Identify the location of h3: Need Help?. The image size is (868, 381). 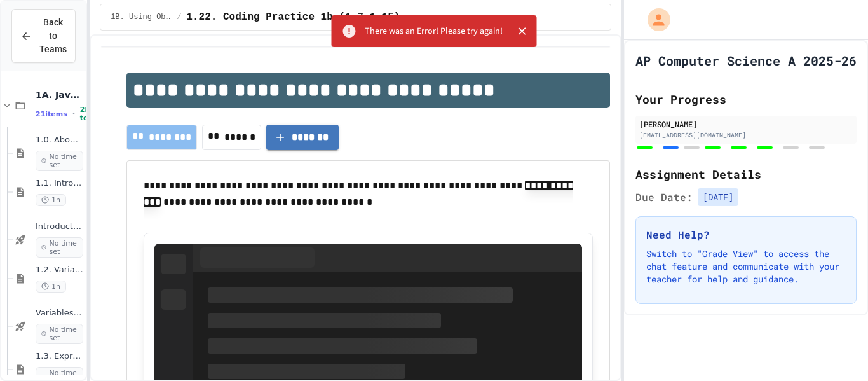
(746, 235).